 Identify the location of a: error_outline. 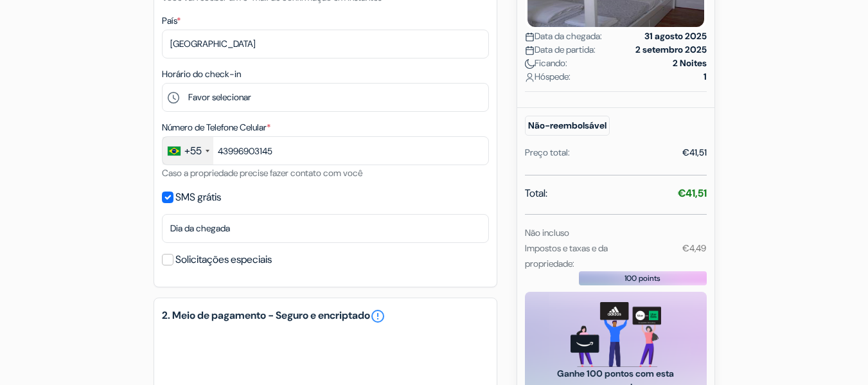
(377, 317).